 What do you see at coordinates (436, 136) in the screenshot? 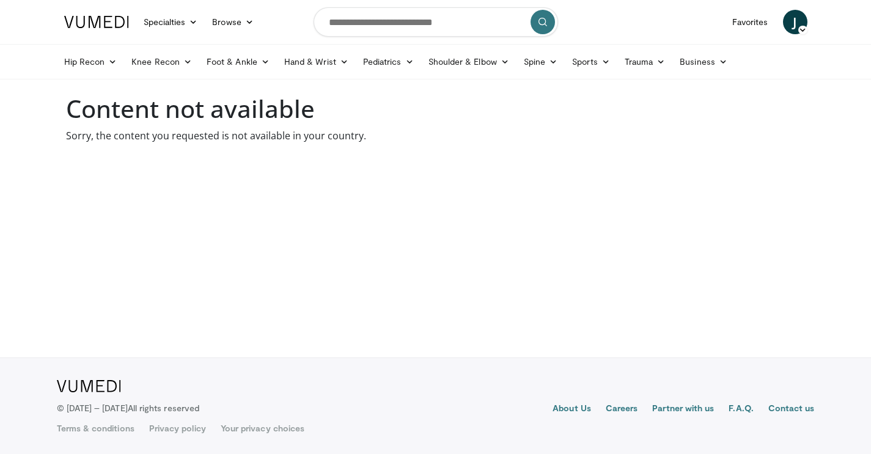
I see `p: Sorry, the content you requested is not available in your country.` at bounding box center [436, 136].